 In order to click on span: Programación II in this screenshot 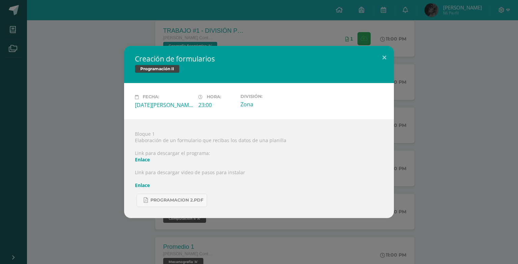, I will do `click(157, 69)`.